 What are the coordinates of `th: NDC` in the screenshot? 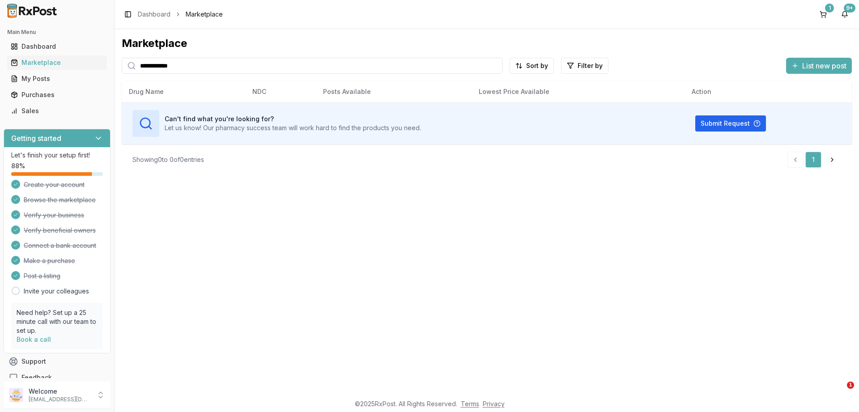 It's located at (280, 92).